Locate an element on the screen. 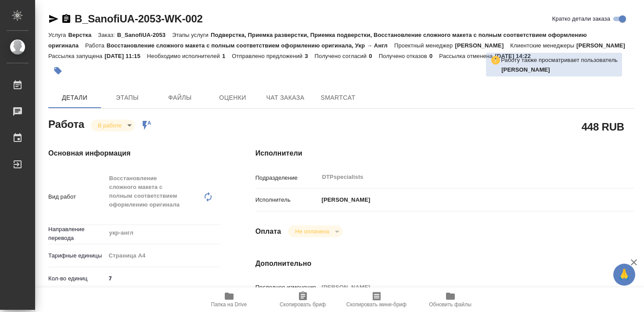  p: Получено согласий is located at coordinates (342, 56).